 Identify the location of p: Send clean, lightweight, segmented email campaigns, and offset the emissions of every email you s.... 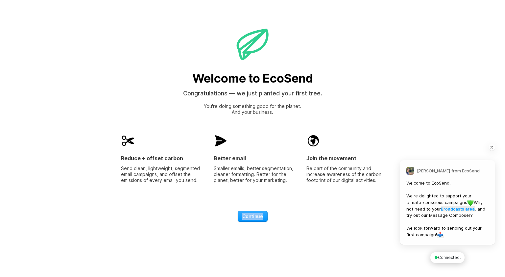
(163, 174).